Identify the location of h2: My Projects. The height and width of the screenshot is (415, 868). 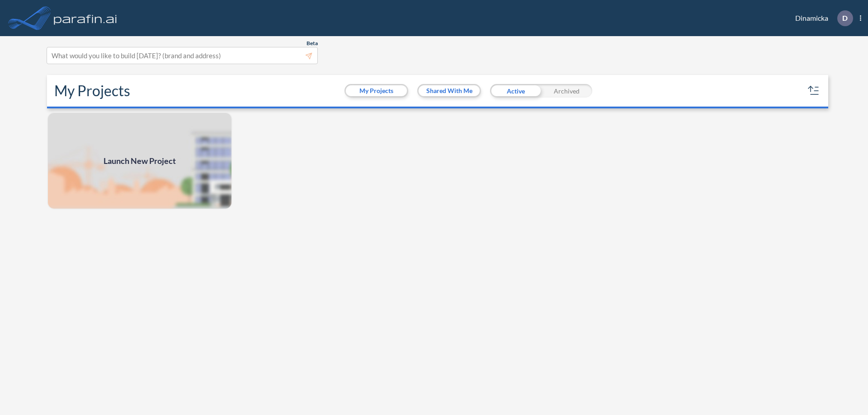
(92, 91).